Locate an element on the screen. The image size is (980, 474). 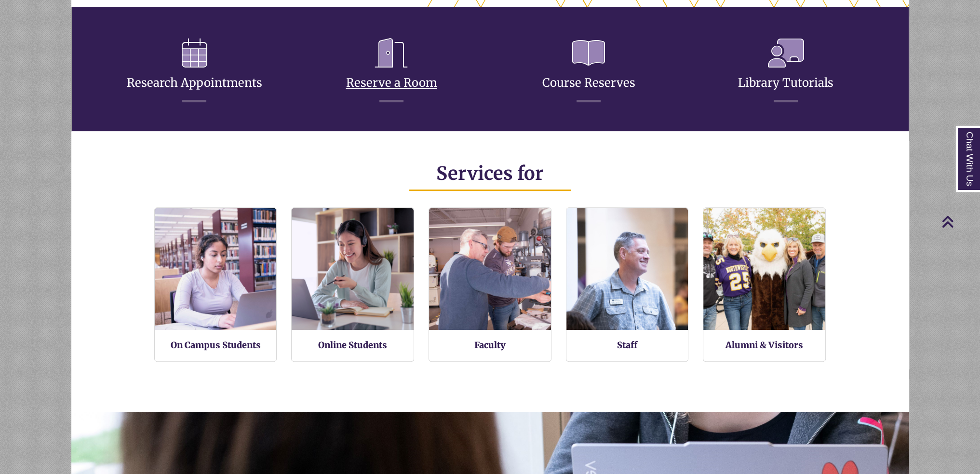
a: Course Reserves is located at coordinates (588, 71).